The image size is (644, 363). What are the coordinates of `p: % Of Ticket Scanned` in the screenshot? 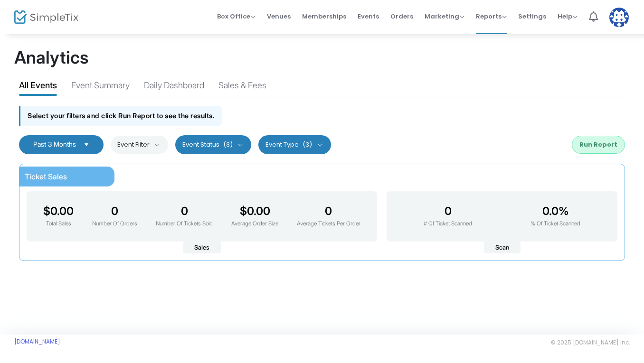 It's located at (555, 224).